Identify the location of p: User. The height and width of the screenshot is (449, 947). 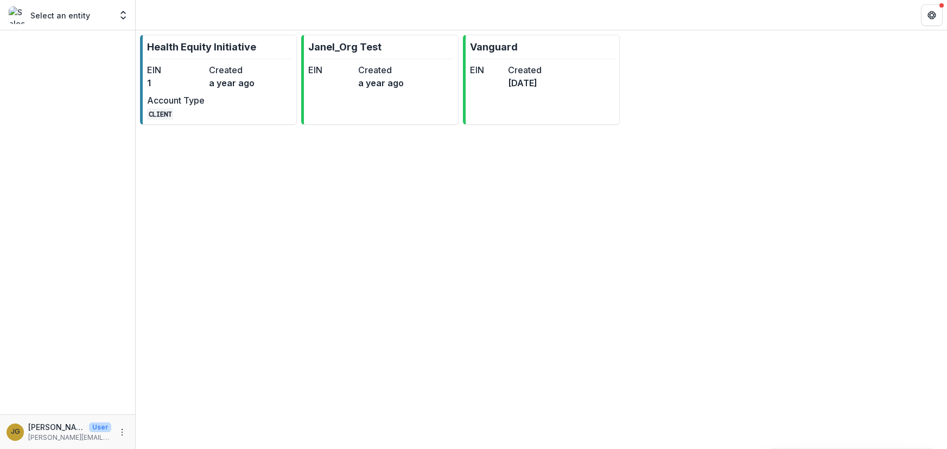
(100, 428).